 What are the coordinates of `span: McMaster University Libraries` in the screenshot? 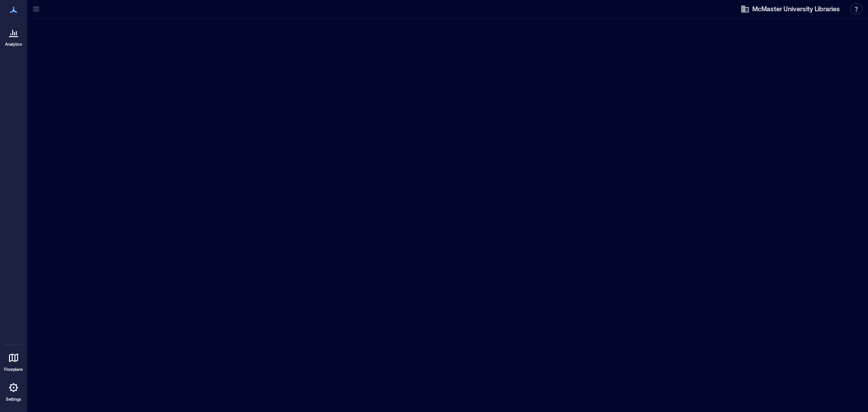 It's located at (796, 9).